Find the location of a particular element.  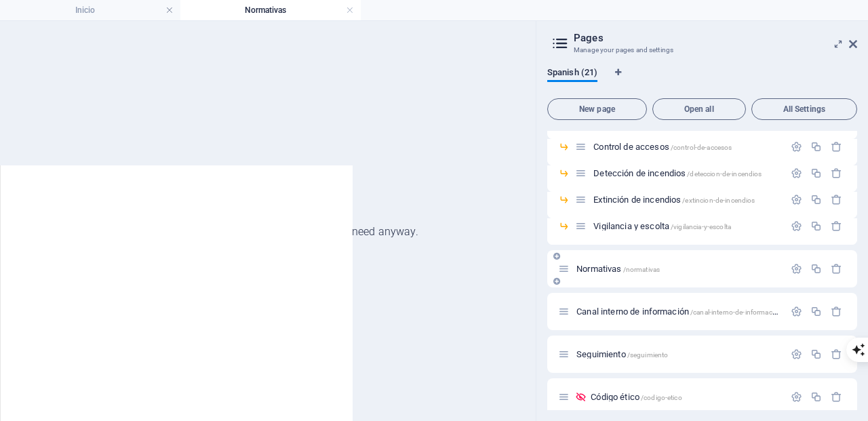

div: Seguimiento/seguimiento is located at coordinates (679, 354).